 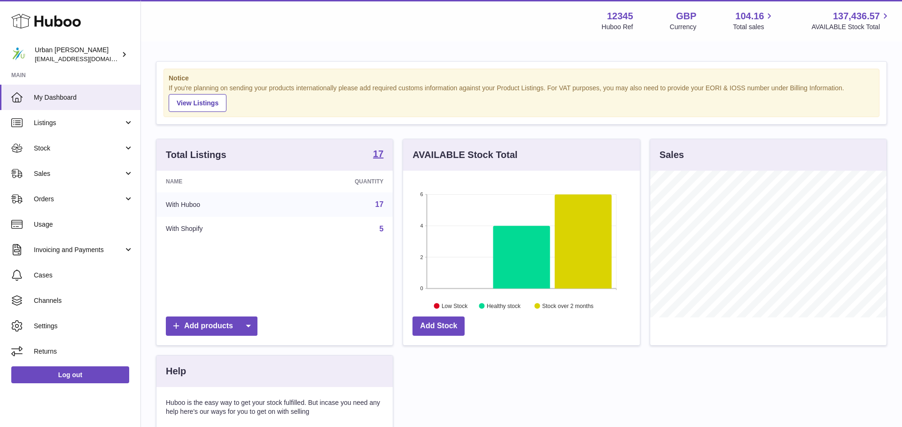 I want to click on span: Returns, so click(x=84, y=351).